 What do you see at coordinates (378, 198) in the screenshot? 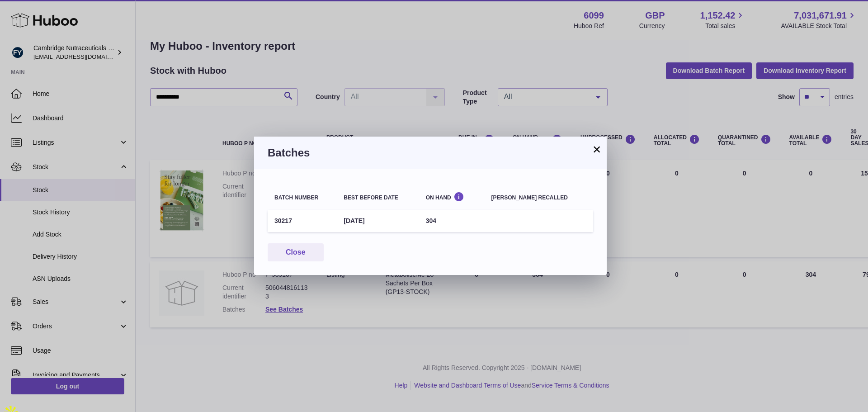
I see `div: Best before date` at bounding box center [378, 198].